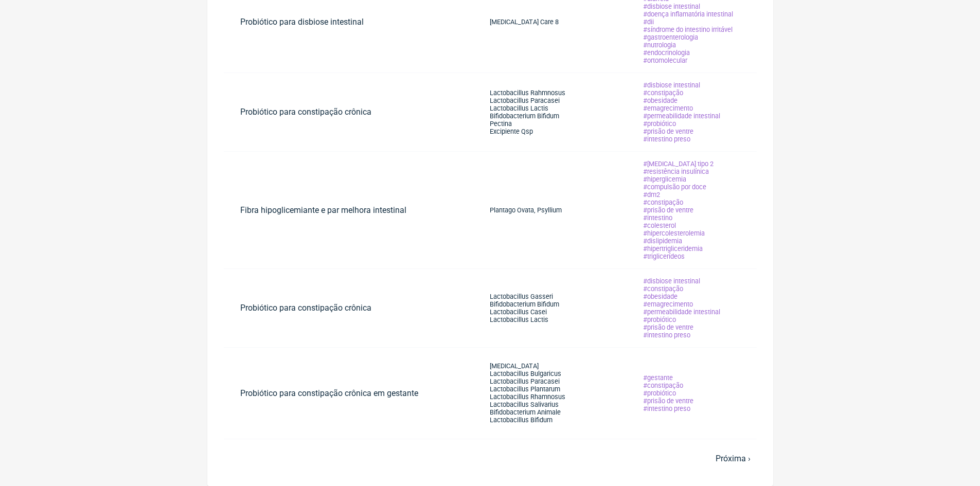 This screenshot has height=486, width=980. What do you see at coordinates (673, 249) in the screenshot?
I see `span: hipertrigliceridemia` at bounding box center [673, 249].